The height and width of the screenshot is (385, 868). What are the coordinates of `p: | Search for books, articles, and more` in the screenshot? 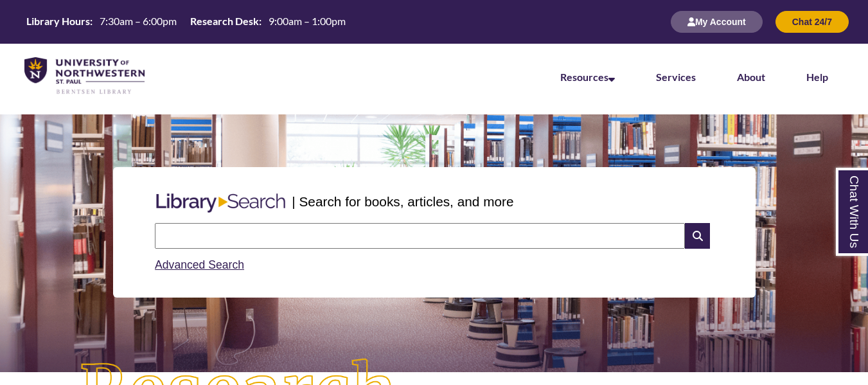 It's located at (402, 201).